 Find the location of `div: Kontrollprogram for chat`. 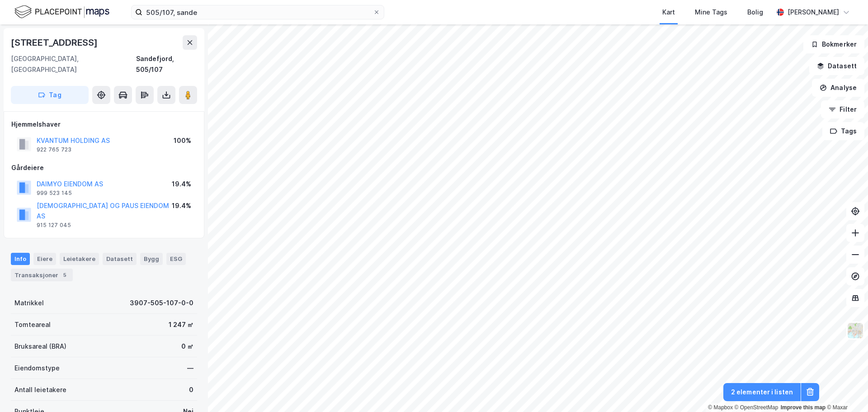

div: Kontrollprogram for chat is located at coordinates (846, 390).